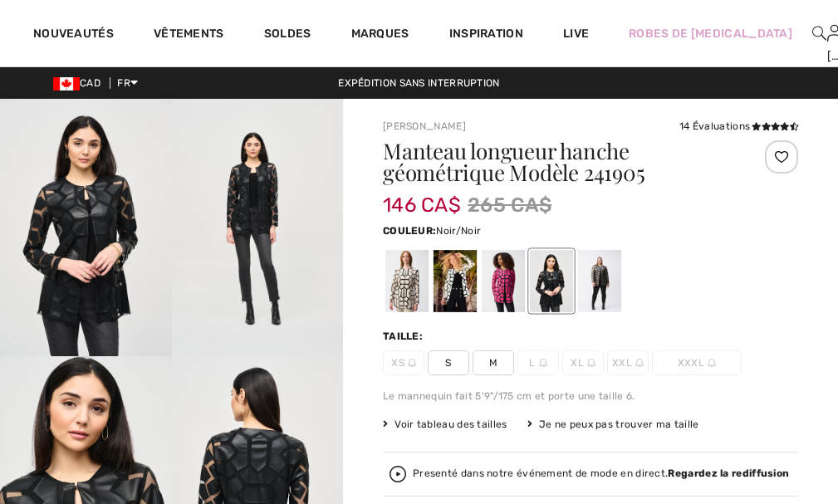  What do you see at coordinates (738, 126) in the screenshot?
I see `div: 14 Évaluations` at bounding box center [738, 126].